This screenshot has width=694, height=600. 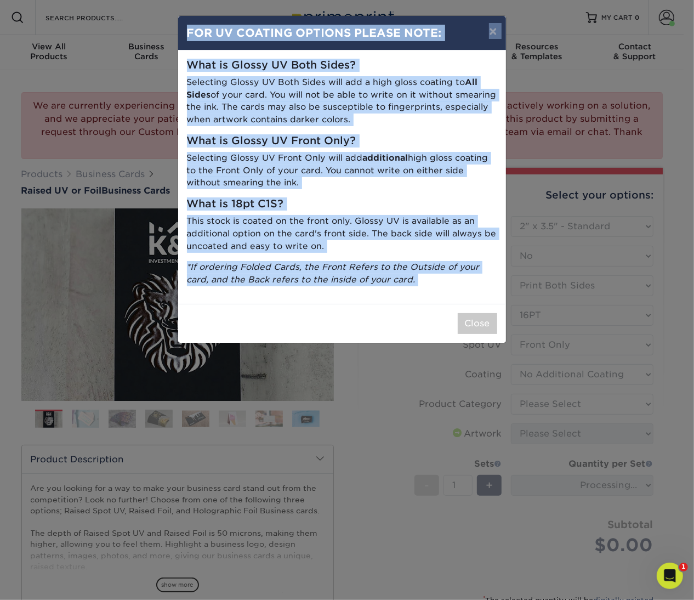 I want to click on h5: What is Glossy UV Front Only?, so click(x=342, y=141).